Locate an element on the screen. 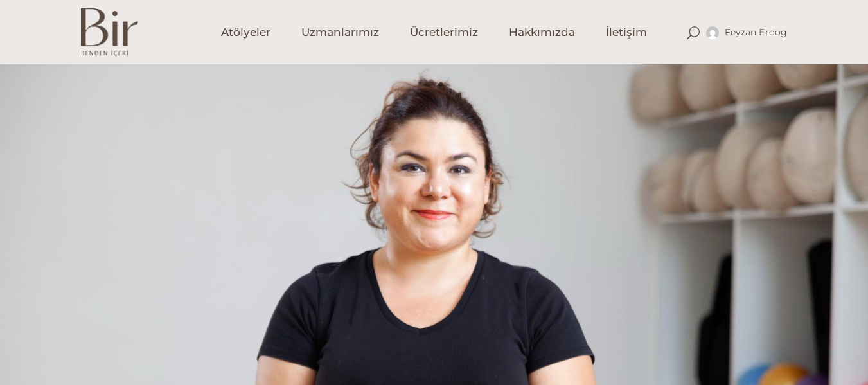  span: Atölyeler is located at coordinates (245, 32).